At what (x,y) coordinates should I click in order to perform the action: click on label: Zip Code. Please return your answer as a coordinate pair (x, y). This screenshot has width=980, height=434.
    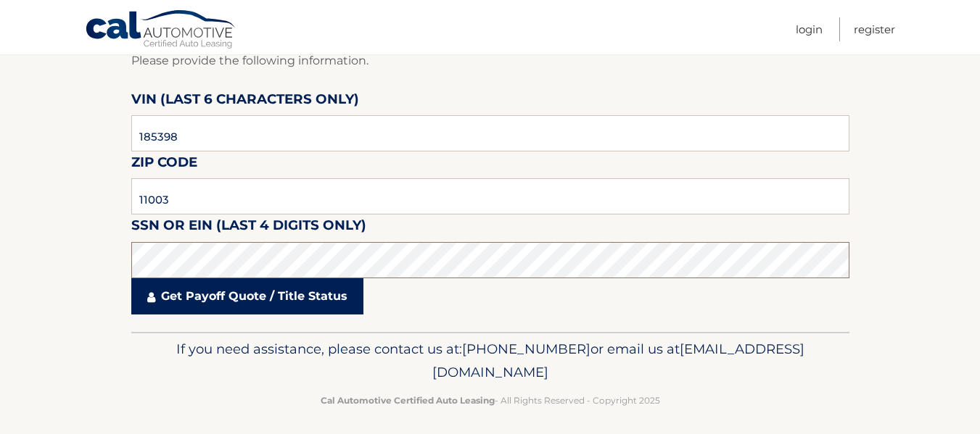
    Looking at the image, I should click on (164, 165).